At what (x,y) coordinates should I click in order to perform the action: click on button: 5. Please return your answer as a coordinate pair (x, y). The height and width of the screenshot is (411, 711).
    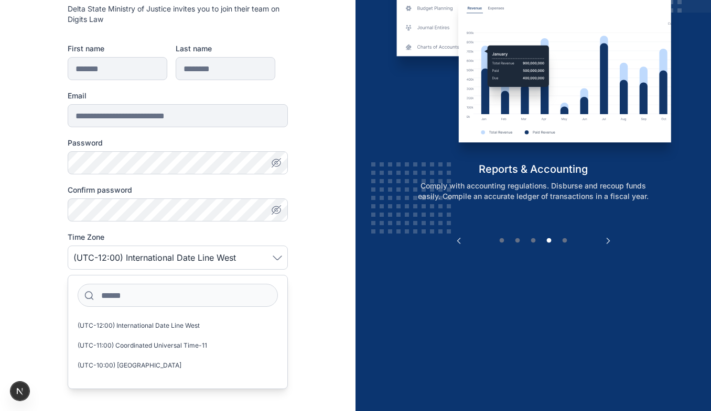
    Looking at the image, I should click on (564, 241).